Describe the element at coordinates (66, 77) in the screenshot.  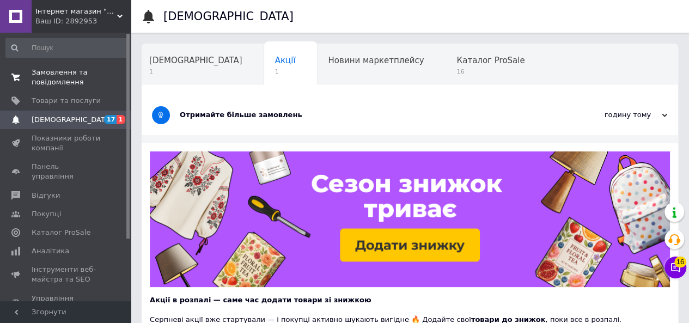
I see `span: Замовлення та повідомлення` at that location.